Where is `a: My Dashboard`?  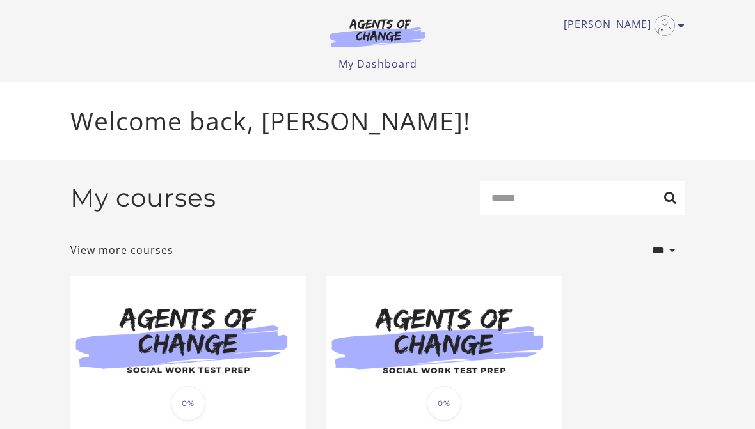 a: My Dashboard is located at coordinates (378, 64).